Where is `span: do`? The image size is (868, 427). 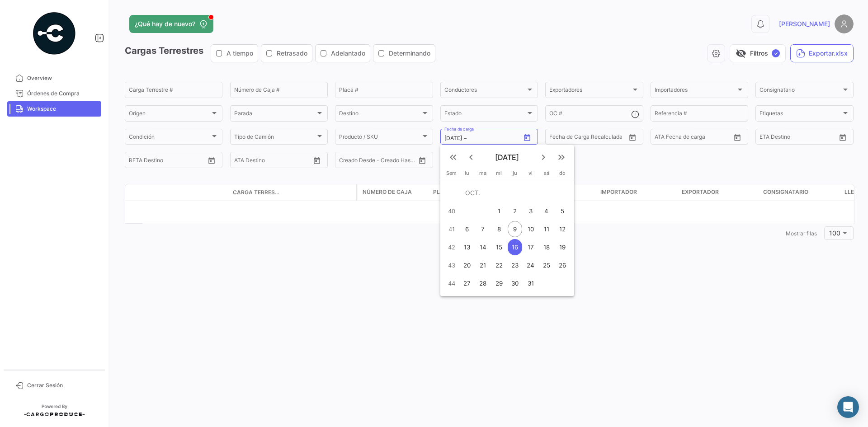
span: do is located at coordinates (562, 173).